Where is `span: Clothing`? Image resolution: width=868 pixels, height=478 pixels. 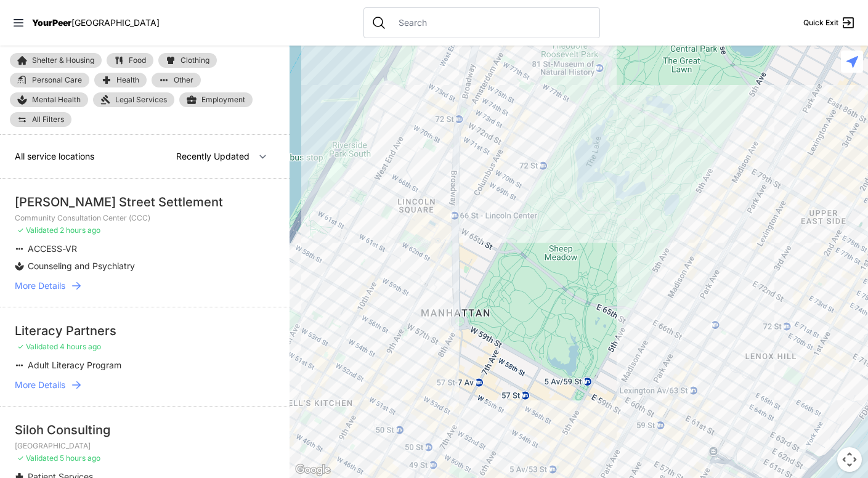
span: Clothing is located at coordinates (195, 60).